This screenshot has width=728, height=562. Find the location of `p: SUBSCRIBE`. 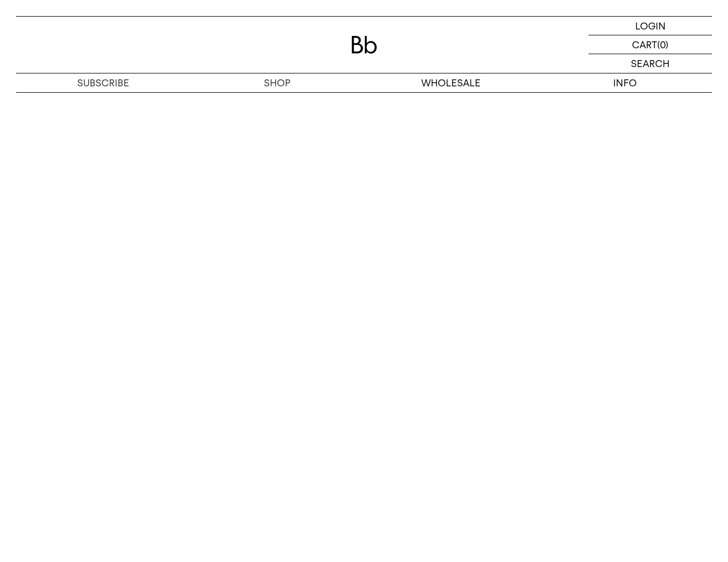

p: SUBSCRIBE is located at coordinates (103, 83).